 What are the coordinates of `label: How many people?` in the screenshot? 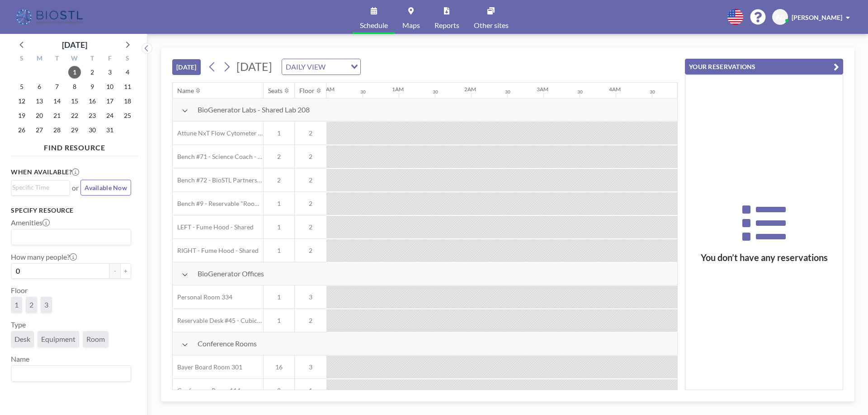 It's located at (44, 257).